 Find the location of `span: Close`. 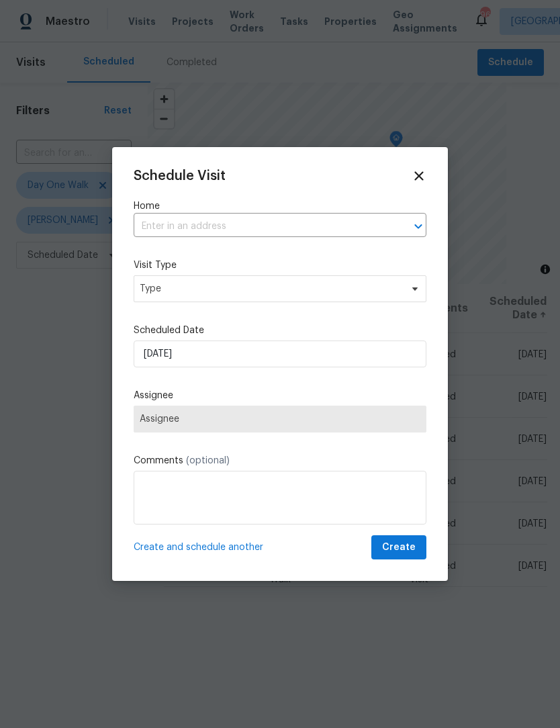

span: Close is located at coordinates (419, 176).